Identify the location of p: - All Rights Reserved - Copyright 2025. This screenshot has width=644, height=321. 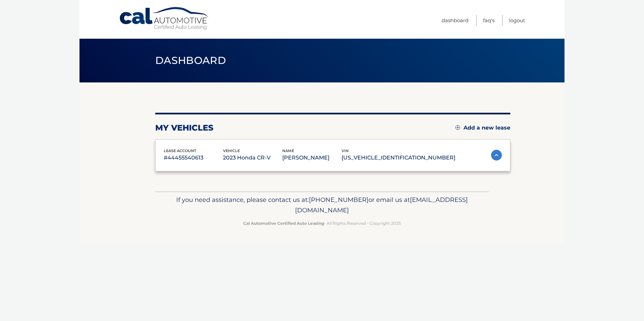
(322, 223).